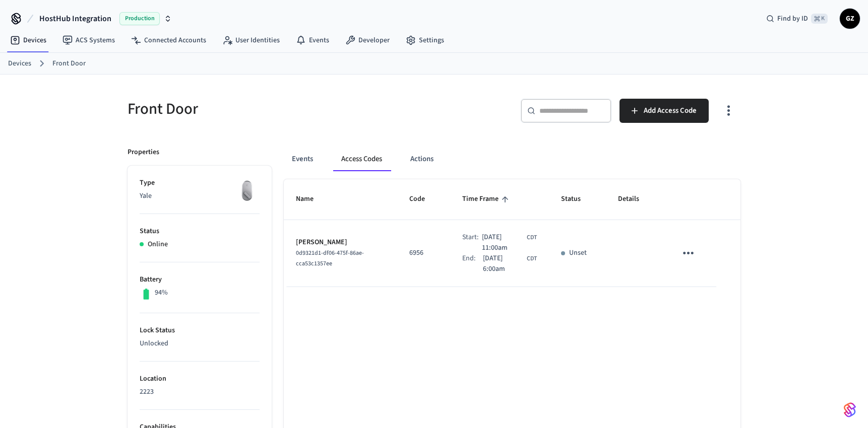 This screenshot has width=868, height=428. What do you see at coordinates (512, 159) in the screenshot?
I see `div: ant example` at bounding box center [512, 159].